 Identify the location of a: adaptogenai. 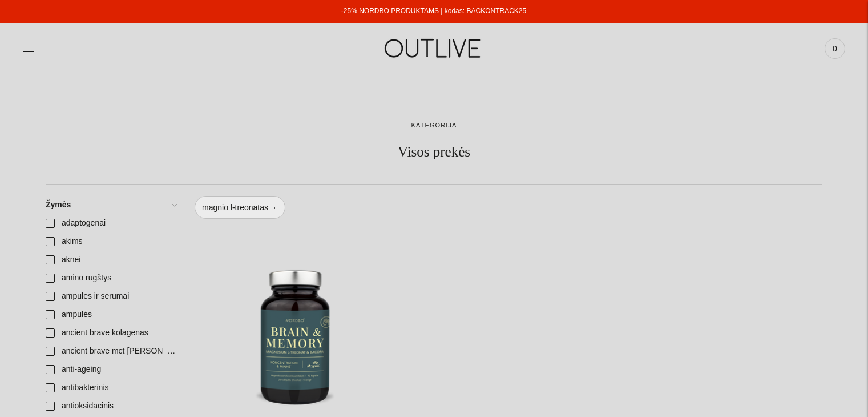
(111, 223).